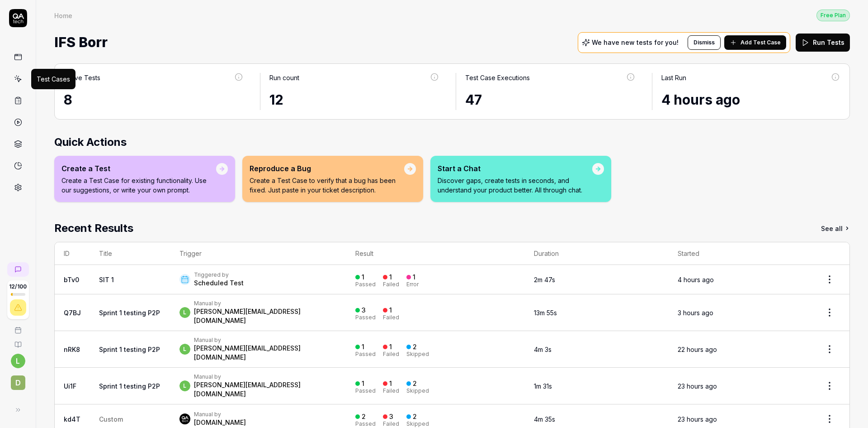 The height and width of the screenshot is (428, 868). I want to click on time: 22 hours ago, so click(697, 349).